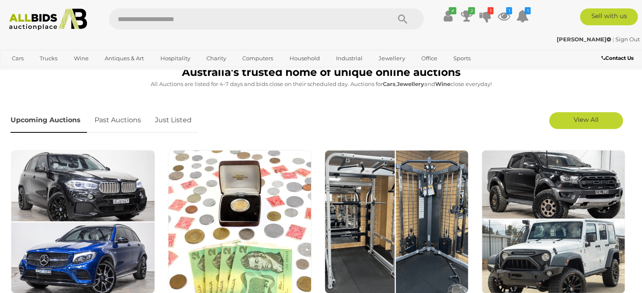  What do you see at coordinates (618, 58) in the screenshot?
I see `a: Contact Us` at bounding box center [618, 58].